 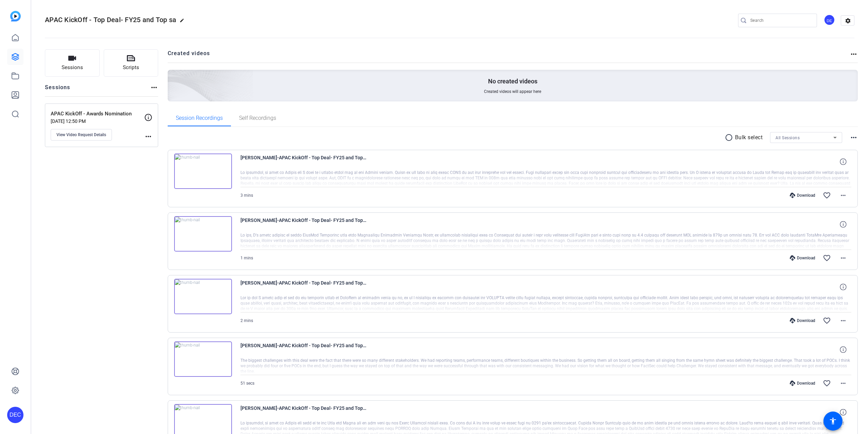 What do you see at coordinates (247, 383) in the screenshot?
I see `span: 51 secs` at bounding box center [247, 383].